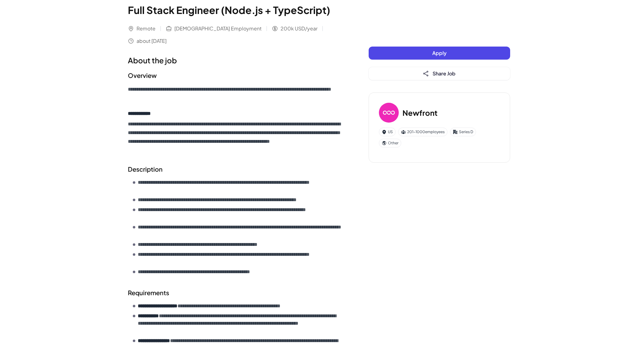 The image size is (638, 343). Describe the element at coordinates (439, 53) in the screenshot. I see `button: Apply` at that location.